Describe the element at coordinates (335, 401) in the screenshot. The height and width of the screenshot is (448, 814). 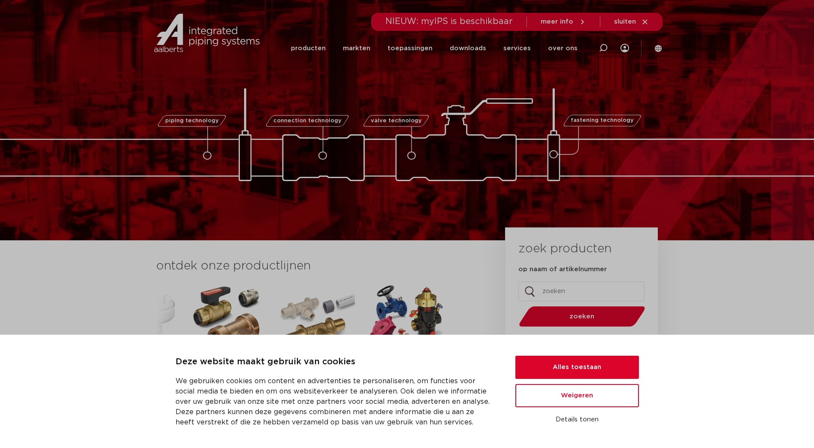
I see `p: We gebruiken cookies om content en advertenties te personaliseren, om functies voor social media ...` at that location.